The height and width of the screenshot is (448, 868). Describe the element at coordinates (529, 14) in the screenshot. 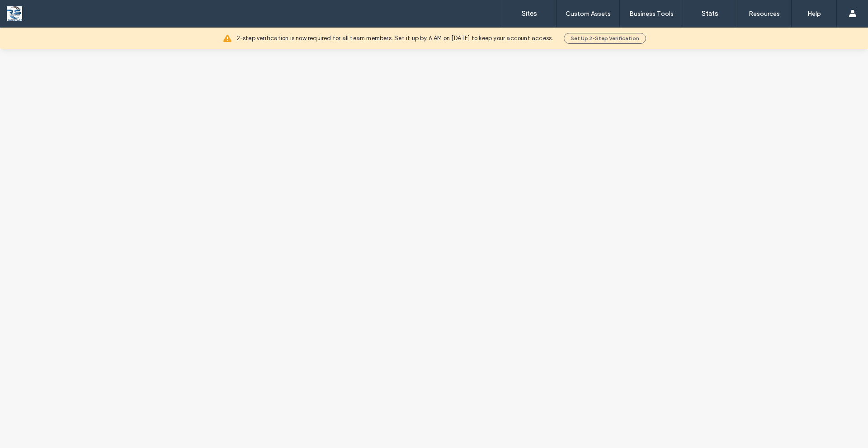

I see `label: Sites` at that location.